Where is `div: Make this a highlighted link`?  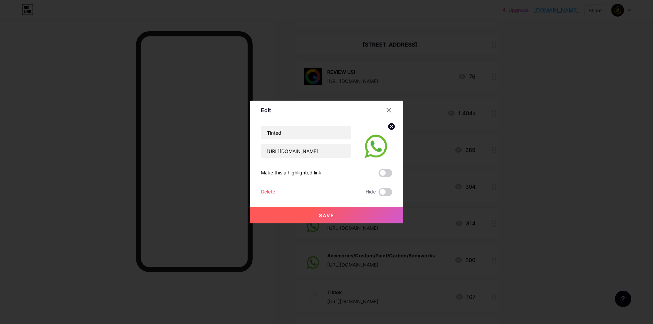 div: Make this a highlighted link is located at coordinates (291, 173).